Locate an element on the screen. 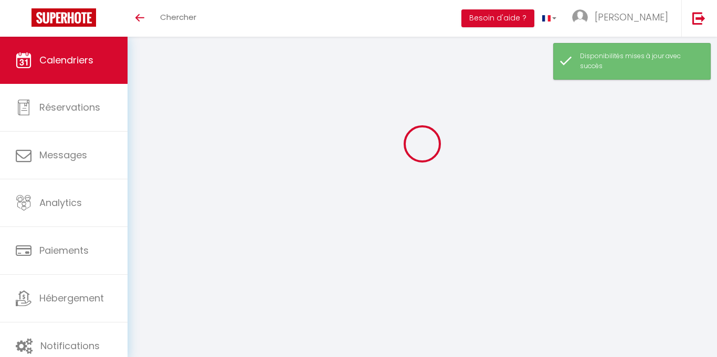  span: Messages is located at coordinates (63, 155).